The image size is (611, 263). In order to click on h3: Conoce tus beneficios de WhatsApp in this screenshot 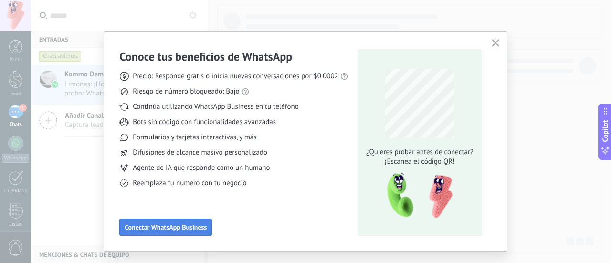, I will do `click(206, 56)`.